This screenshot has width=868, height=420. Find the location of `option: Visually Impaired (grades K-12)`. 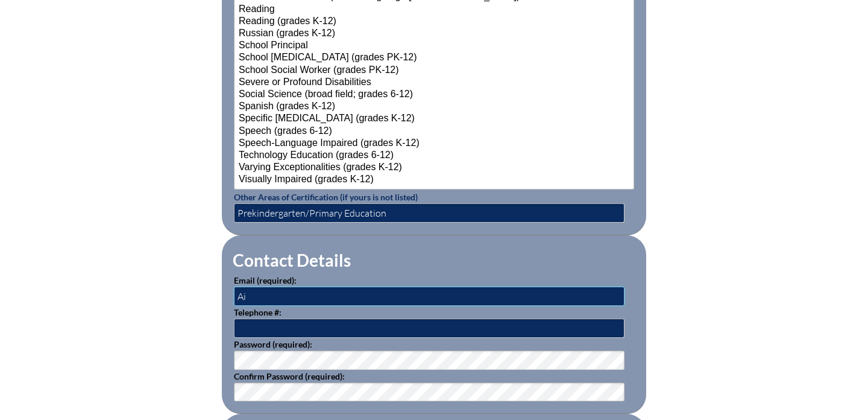

option: Visually Impaired (grades K-12) is located at coordinates (434, 179).